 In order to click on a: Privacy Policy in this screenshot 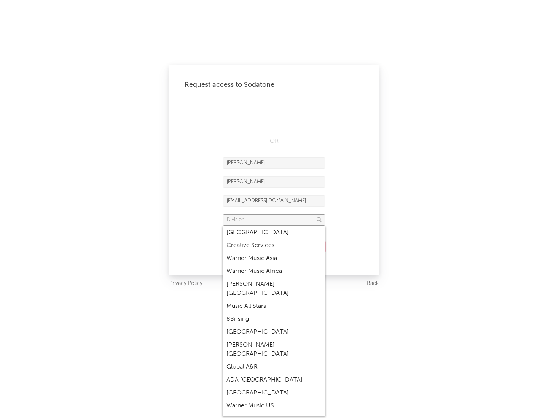, I will do `click(186, 284)`.